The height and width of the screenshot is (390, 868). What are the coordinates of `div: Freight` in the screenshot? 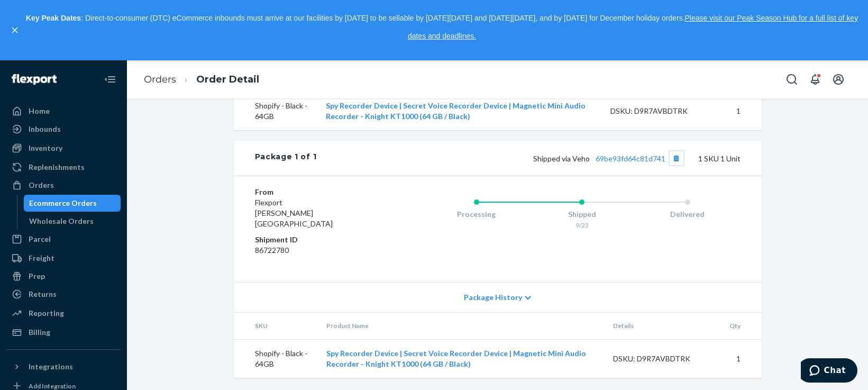 It's located at (41, 258).